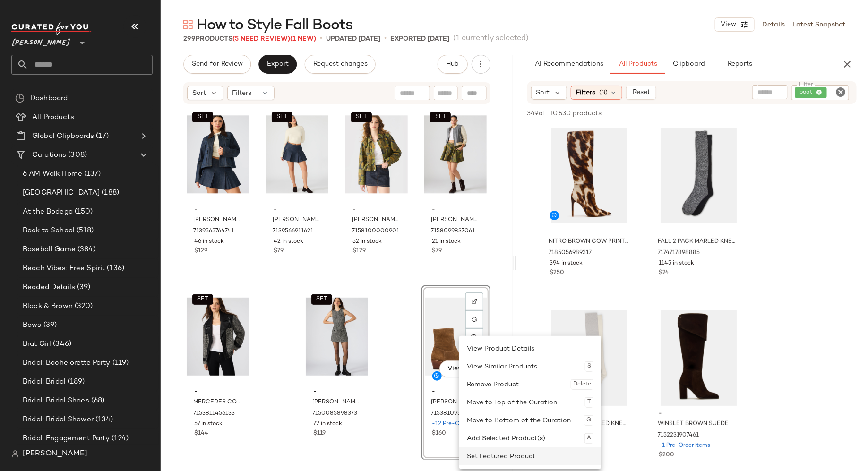 The height and width of the screenshot is (471, 868). Describe the element at coordinates (774, 25) in the screenshot. I see `a: Details` at that location.